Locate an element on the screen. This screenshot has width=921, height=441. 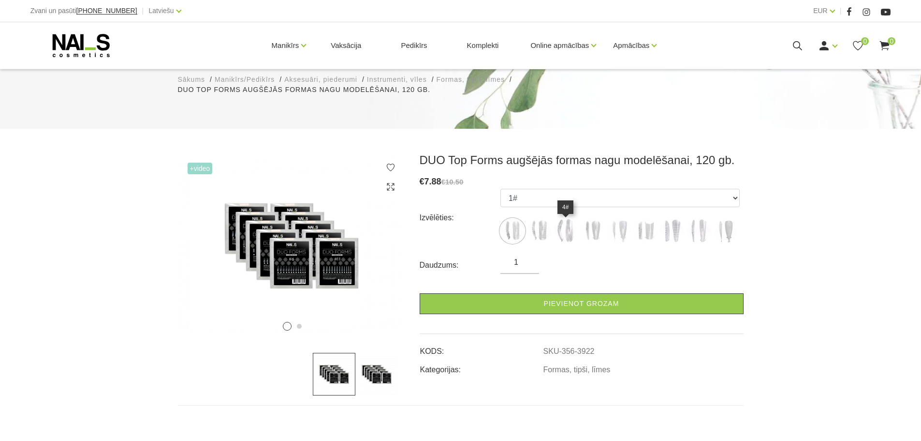
div: Zvani un pasūti is located at coordinates (84, 11).